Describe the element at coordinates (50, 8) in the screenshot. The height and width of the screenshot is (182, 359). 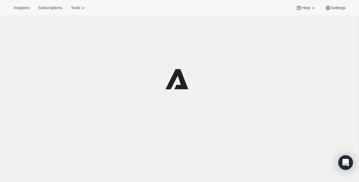
I see `button: Subscriptions` at that location.